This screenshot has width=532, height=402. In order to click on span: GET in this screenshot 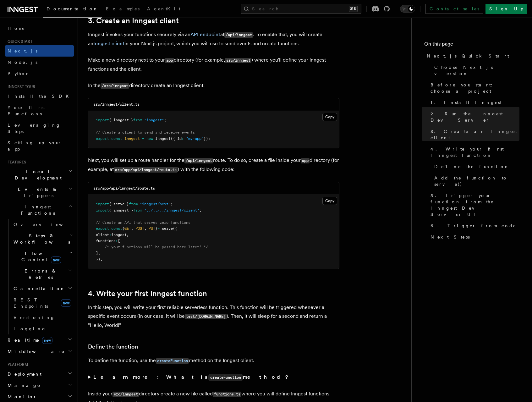, I will do `click(127, 228)`.